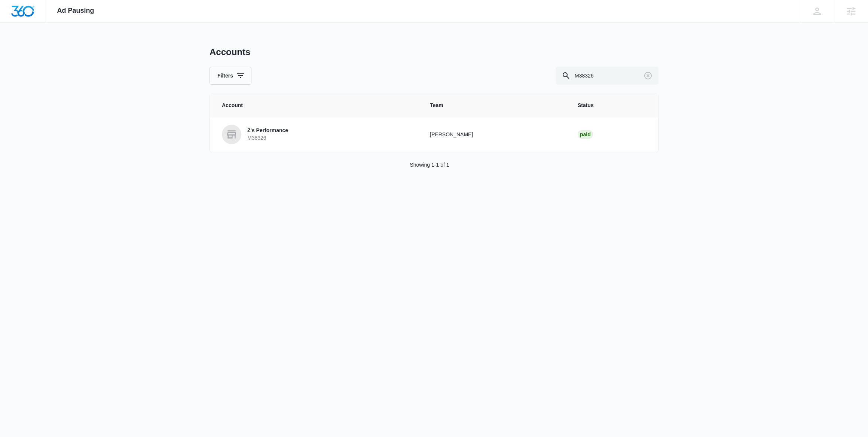 The image size is (868, 437). Describe the element at coordinates (267, 131) in the screenshot. I see `p: Z's Performance` at that location.